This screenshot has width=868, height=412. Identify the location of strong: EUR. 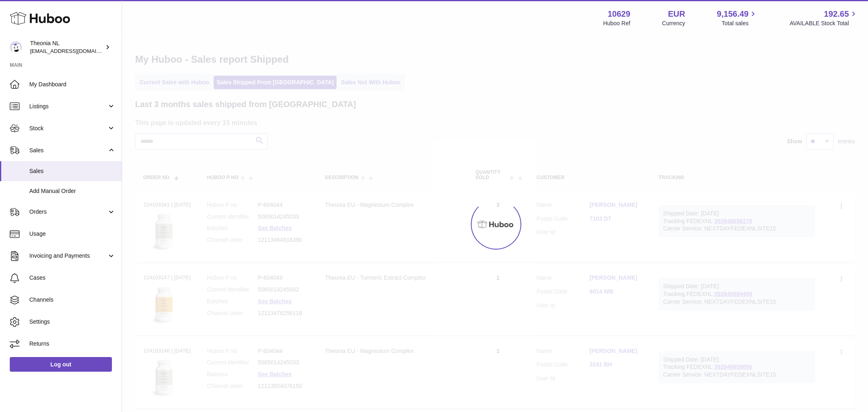
(676, 14).